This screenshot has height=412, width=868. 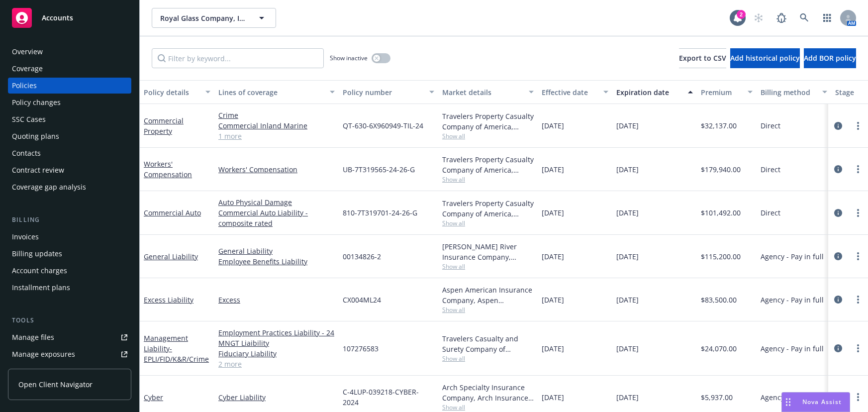 I want to click on div: Overview, so click(x=28, y=52).